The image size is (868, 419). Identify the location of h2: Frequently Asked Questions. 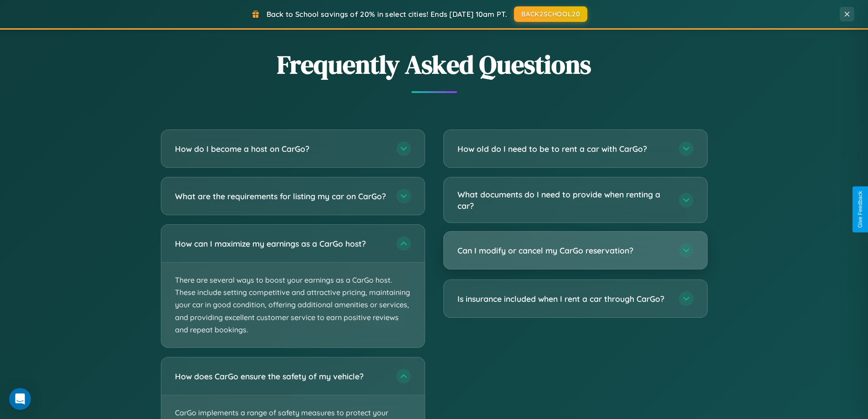
(434, 64).